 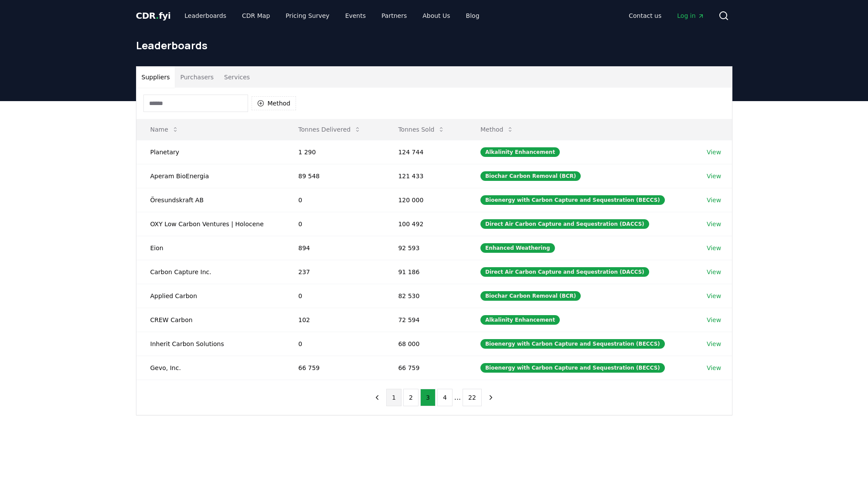 I want to click on button: next page, so click(x=491, y=398).